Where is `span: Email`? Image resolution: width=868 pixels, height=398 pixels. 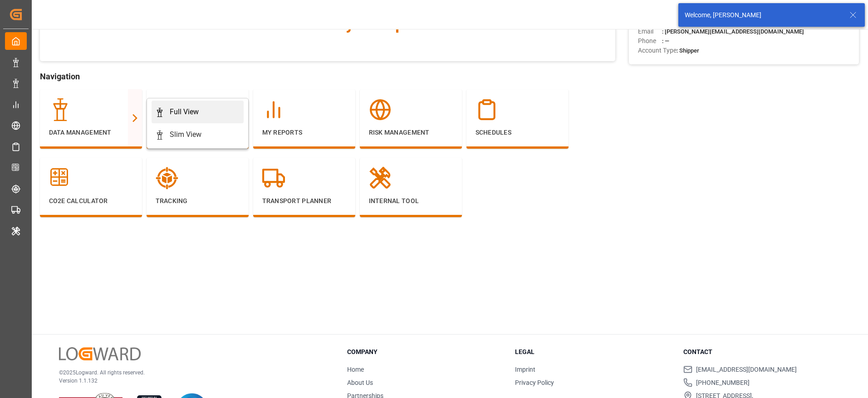 span: Email is located at coordinates (650, 32).